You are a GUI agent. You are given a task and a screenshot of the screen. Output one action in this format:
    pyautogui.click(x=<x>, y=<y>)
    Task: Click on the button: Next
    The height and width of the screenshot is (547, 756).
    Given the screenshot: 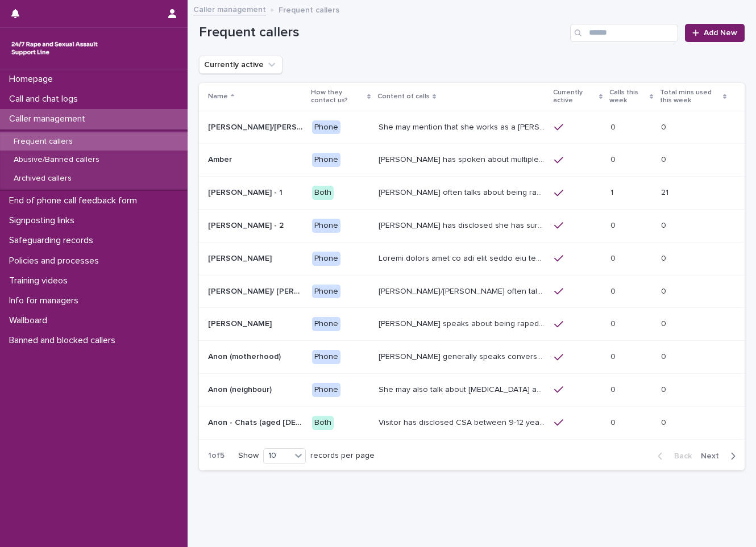 What is the action you would take?
    pyautogui.click(x=720, y=456)
    